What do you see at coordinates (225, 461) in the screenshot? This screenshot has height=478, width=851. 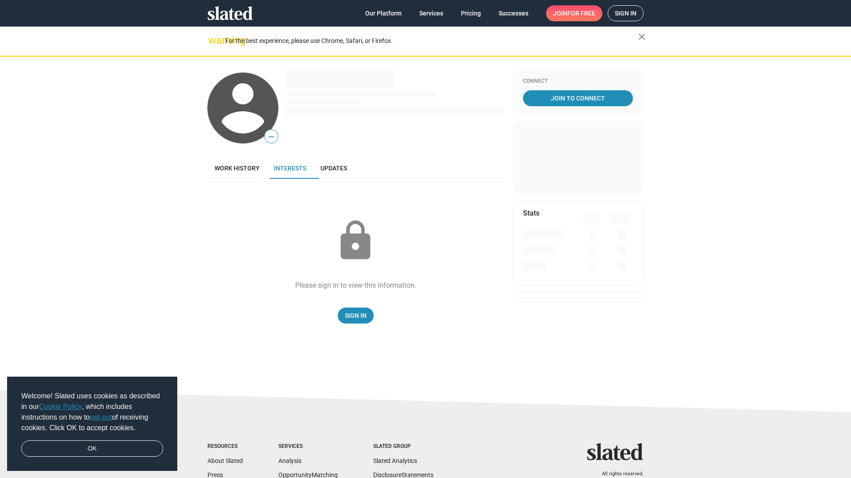 I see `a: About Slated` at bounding box center [225, 461].